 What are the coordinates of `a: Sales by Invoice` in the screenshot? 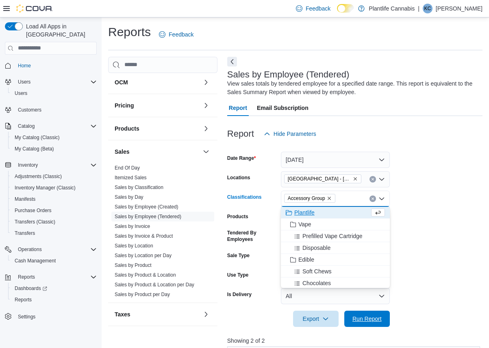 It's located at (132, 227).